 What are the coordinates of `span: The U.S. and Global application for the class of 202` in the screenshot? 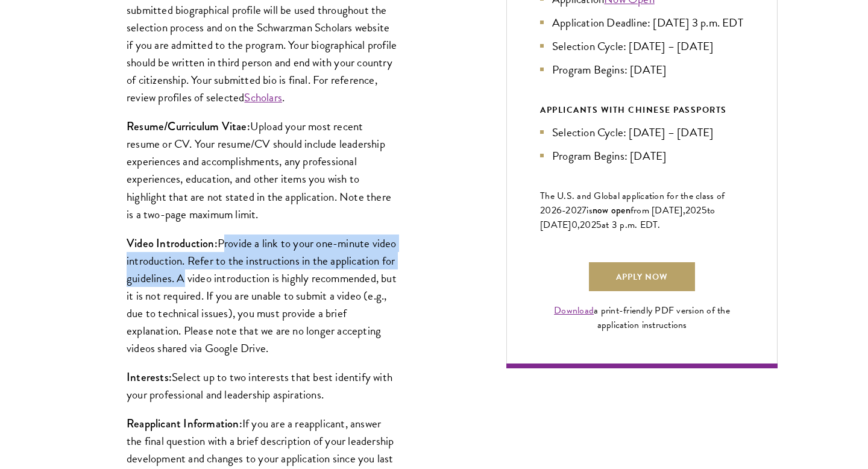 It's located at (632, 203).